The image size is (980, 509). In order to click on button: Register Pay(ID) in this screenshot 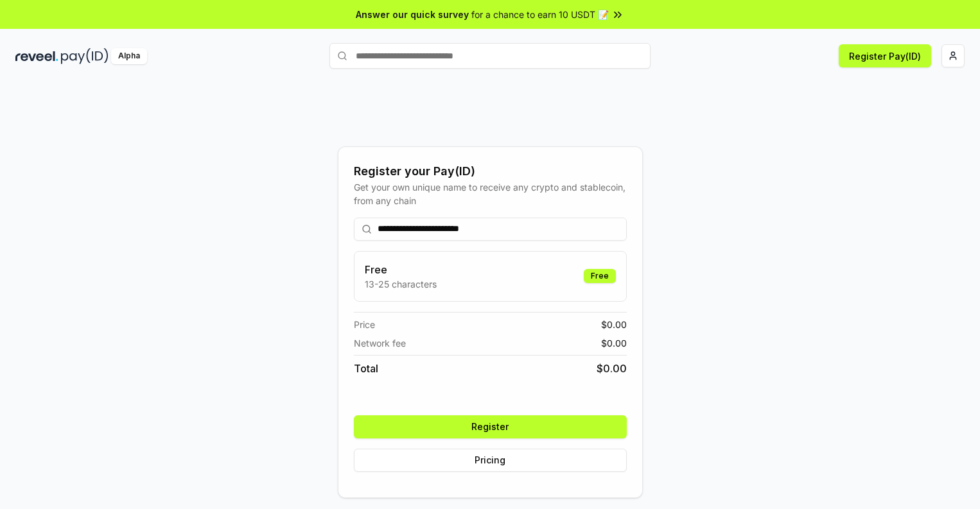, I will do `click(884, 56)`.